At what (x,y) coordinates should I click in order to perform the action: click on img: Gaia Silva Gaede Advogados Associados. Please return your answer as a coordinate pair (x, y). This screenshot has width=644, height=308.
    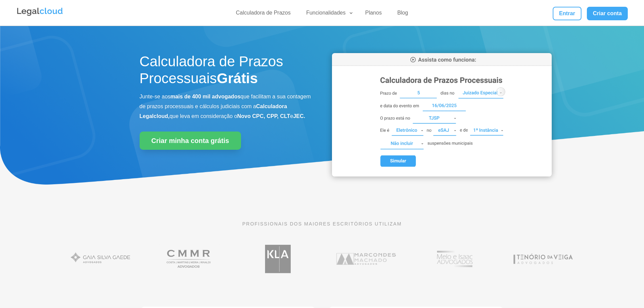
    Looking at the image, I should click on (101, 258).